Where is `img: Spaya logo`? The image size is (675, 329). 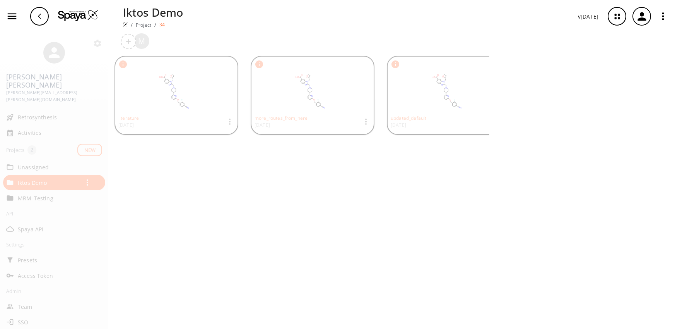
img: Spaya logo is located at coordinates (125, 24).